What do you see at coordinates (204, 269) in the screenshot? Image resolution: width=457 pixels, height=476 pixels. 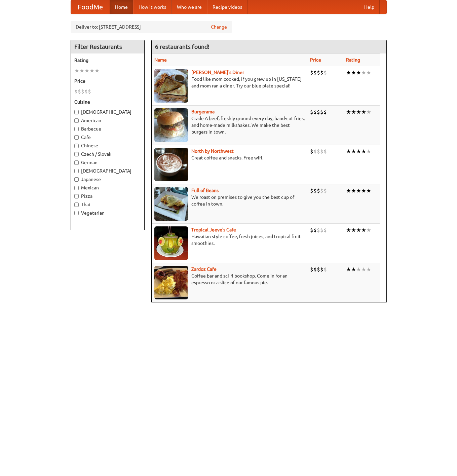 I see `a: Zardoz Cafe` at bounding box center [204, 269].